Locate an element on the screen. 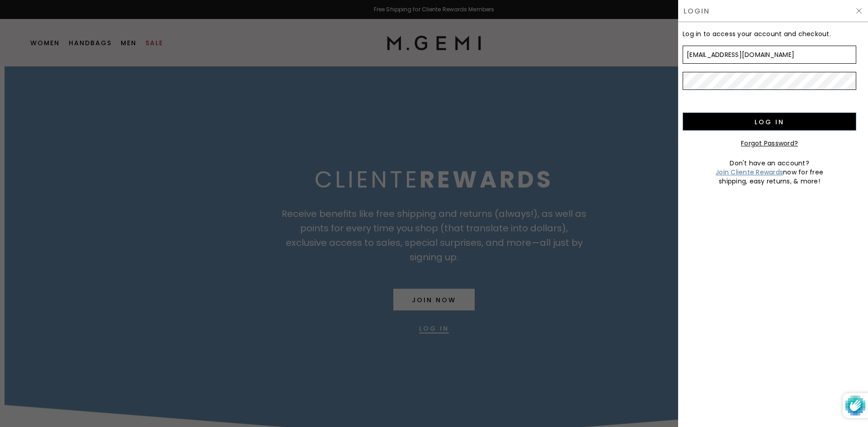 Image resolution: width=868 pixels, height=427 pixels. input: Email is located at coordinates (769, 55).